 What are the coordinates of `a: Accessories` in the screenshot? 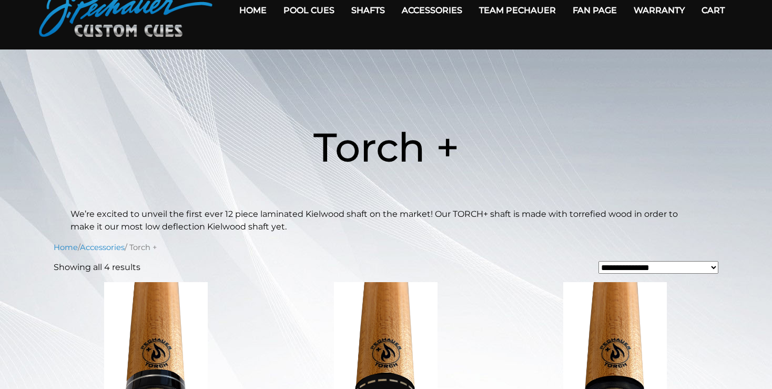 It's located at (102, 247).